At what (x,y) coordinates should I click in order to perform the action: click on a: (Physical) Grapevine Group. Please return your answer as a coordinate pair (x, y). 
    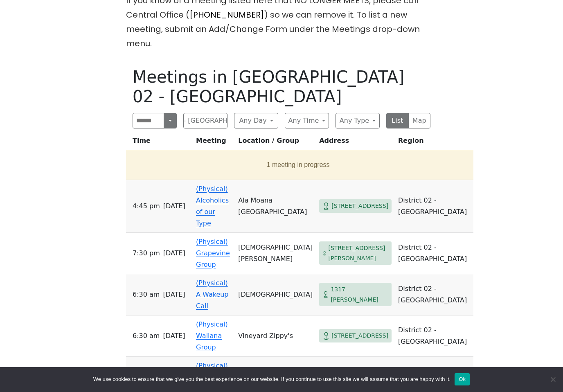
    Looking at the image, I should click on (213, 253).